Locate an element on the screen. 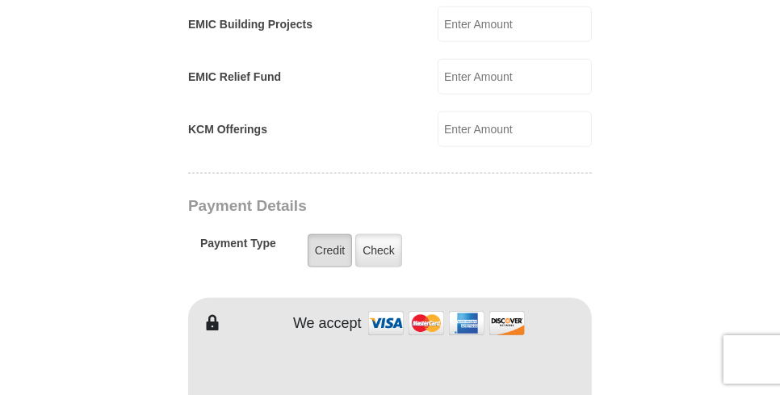 This screenshot has height=395, width=780. h4: We accept is located at coordinates (327, 324).